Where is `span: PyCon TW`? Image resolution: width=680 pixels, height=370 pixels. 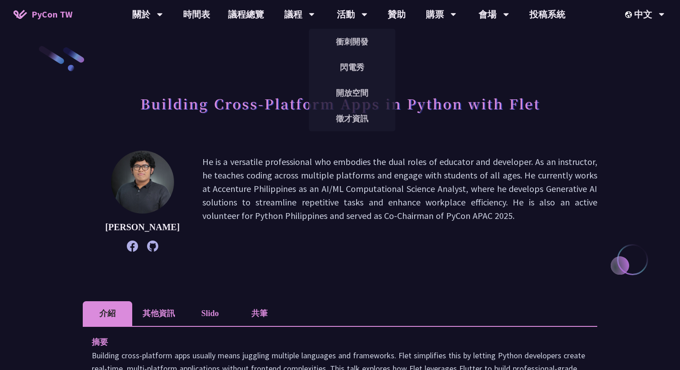
span: PyCon TW is located at coordinates (52, 14).